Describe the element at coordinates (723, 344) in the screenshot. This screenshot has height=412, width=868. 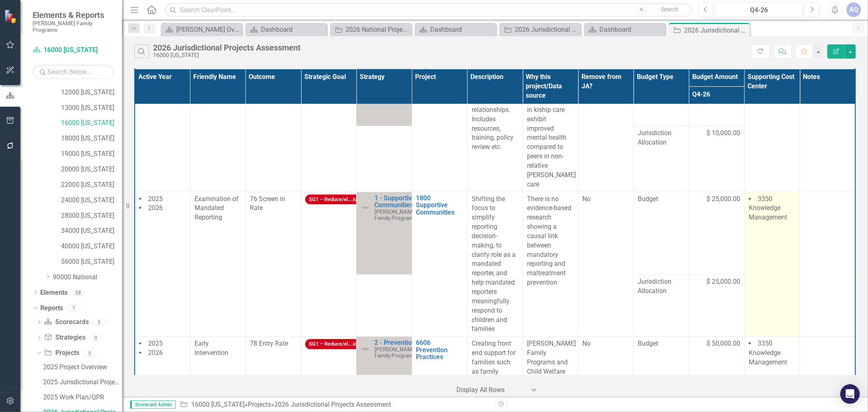
I see `span: $ 50,000.00` at that location.